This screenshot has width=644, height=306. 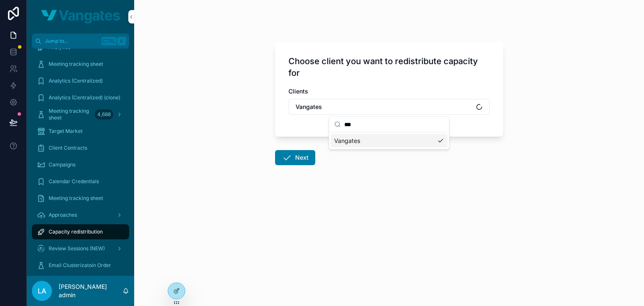 What do you see at coordinates (80, 248) in the screenshot?
I see `a: Review Sessions (NEW)` at bounding box center [80, 248].